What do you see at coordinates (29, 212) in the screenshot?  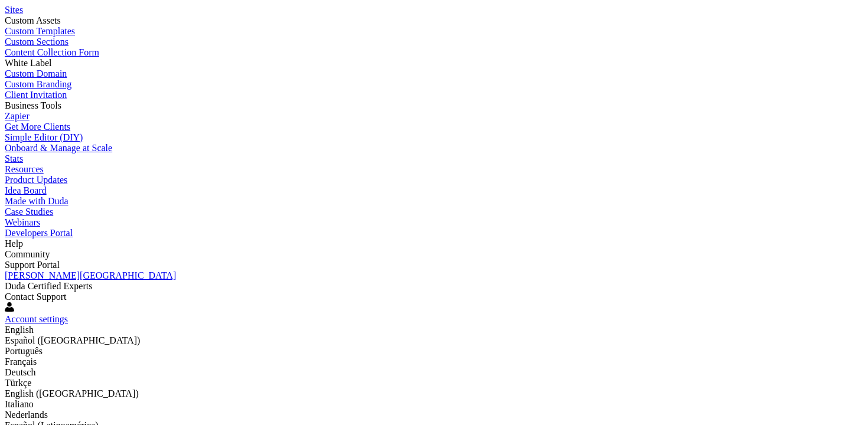 I see `a: Case Studies` at bounding box center [29, 212].